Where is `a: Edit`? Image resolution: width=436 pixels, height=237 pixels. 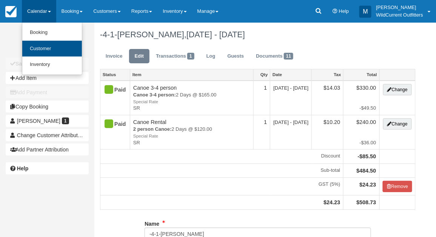 a: Edit is located at coordinates (139, 56).